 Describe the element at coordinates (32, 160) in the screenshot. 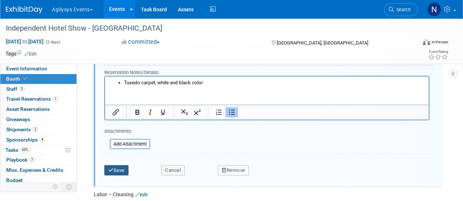

I see `span: 7` at that location.